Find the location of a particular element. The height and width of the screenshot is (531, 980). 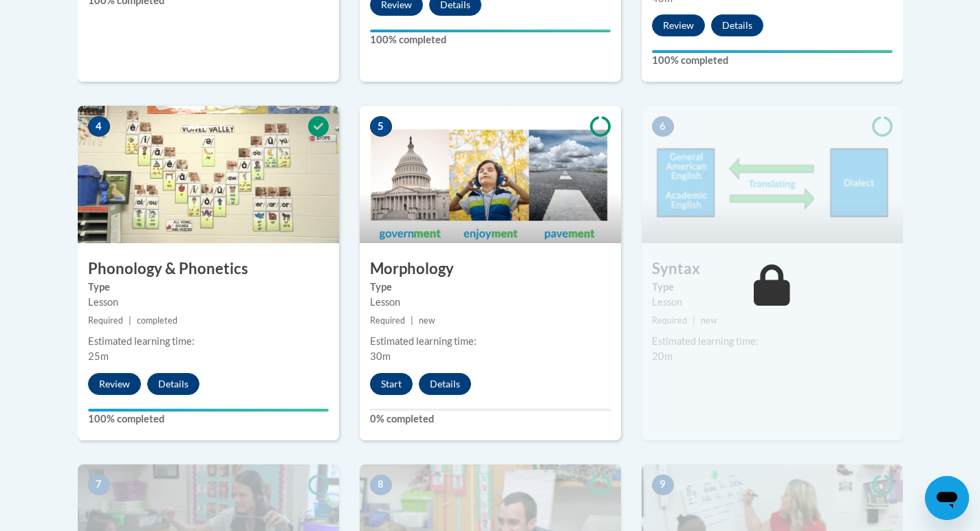

button: Start is located at coordinates (391, 384).